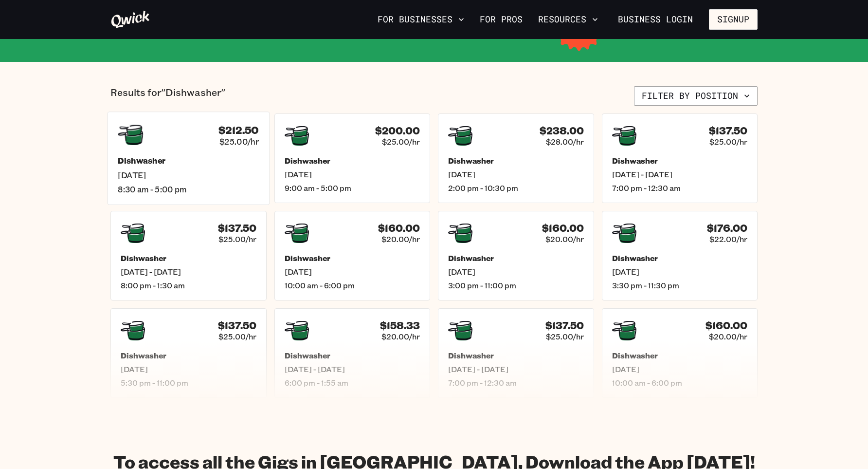 The height and width of the screenshot is (469, 868). What do you see at coordinates (680, 285) in the screenshot?
I see `span: 3:30 pm - 11:30 pm` at bounding box center [680, 285].